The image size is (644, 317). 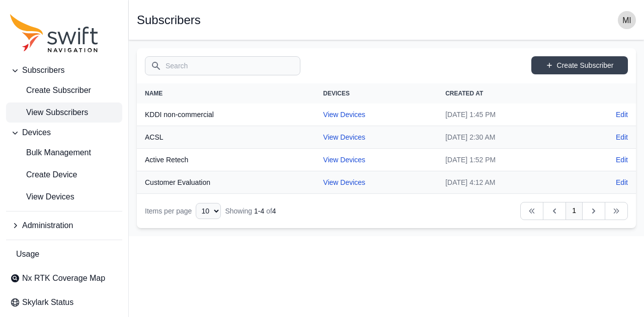 I want to click on span: Devices, so click(x=36, y=133).